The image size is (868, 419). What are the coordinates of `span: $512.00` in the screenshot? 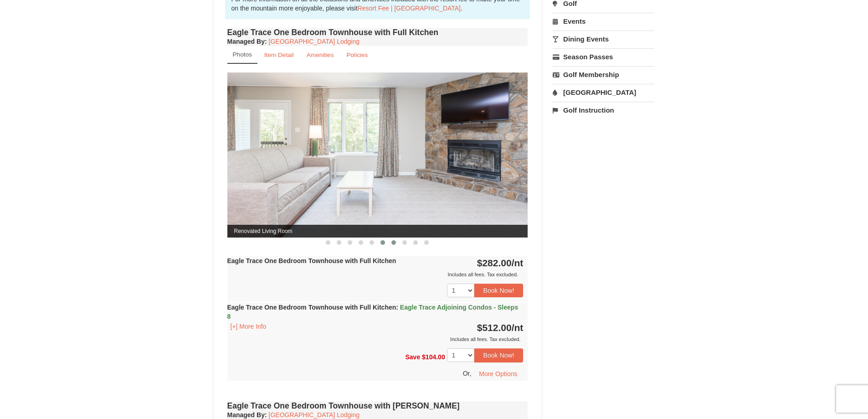 It's located at (495, 328).